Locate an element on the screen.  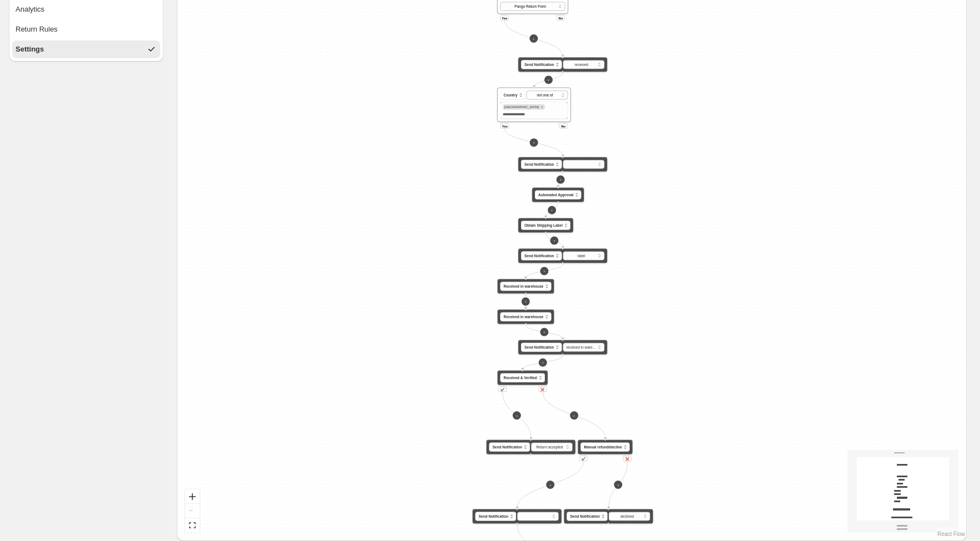
span: United States of America is located at coordinates (522, 107).